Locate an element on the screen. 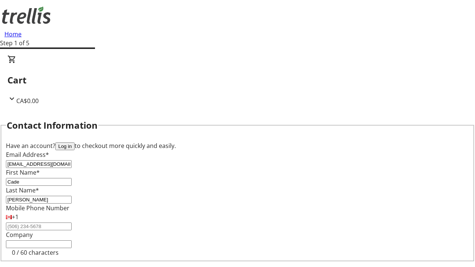 The image size is (475, 267). tr-character-limit: 0 / 60 characters is located at coordinates (35, 253).